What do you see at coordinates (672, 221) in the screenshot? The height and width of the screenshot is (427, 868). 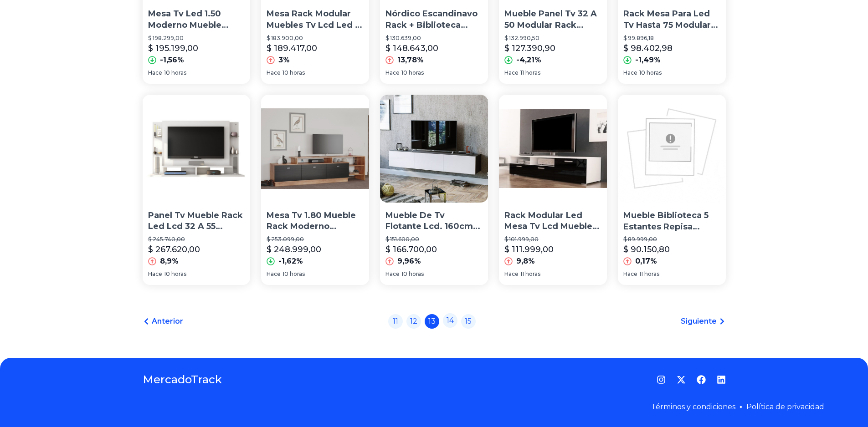 I see `p: Mueble Biblioteca 5 Estantes Repisa Organizador Mini` at bounding box center [672, 221].